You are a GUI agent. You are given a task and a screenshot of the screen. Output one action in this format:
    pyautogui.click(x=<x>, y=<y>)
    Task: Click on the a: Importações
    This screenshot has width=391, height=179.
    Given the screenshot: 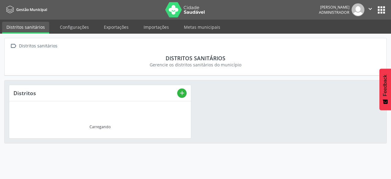 What is the action you would take?
    pyautogui.click(x=156, y=27)
    